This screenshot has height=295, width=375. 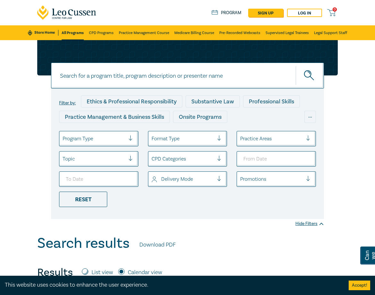 I want to click on label: List view, so click(x=102, y=272).